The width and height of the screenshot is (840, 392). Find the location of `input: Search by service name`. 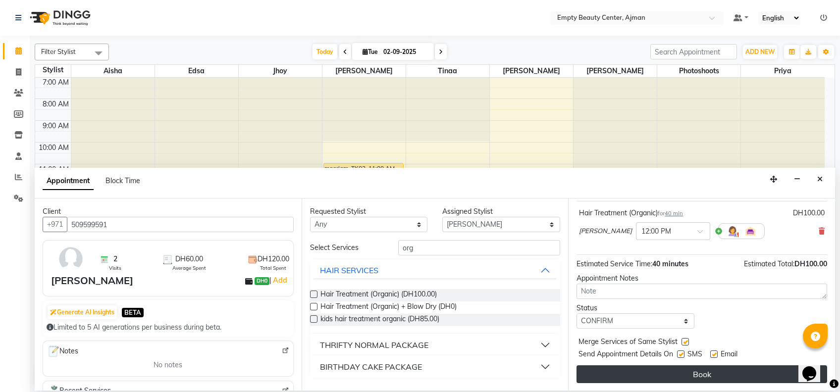

input: Search by service name is located at coordinates (479, 248).